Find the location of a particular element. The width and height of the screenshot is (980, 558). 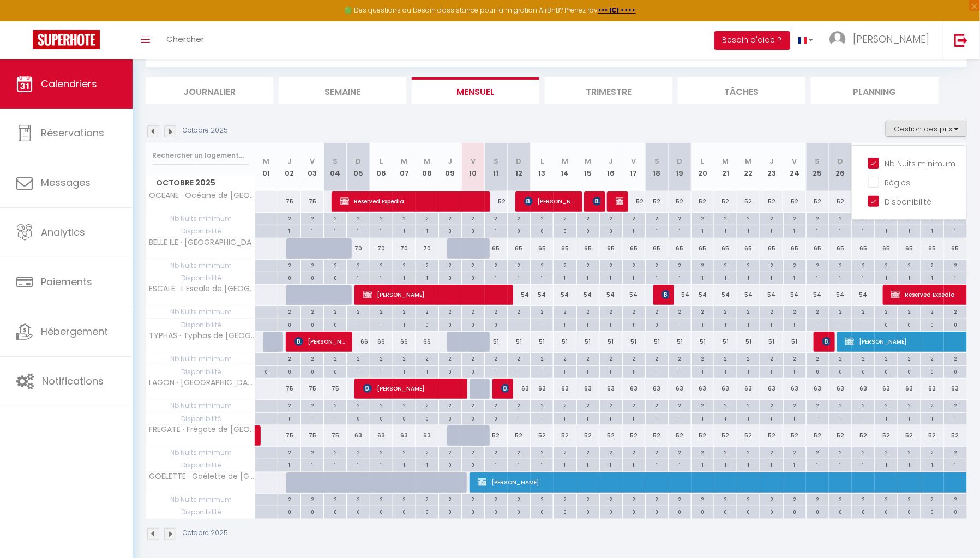

li: Mensuel is located at coordinates (475, 91).